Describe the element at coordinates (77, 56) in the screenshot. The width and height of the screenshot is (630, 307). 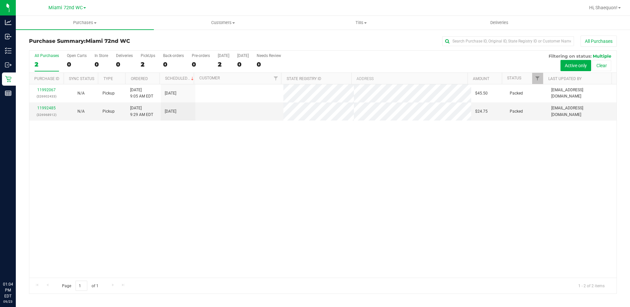
I see `div: Open Carts` at that location.